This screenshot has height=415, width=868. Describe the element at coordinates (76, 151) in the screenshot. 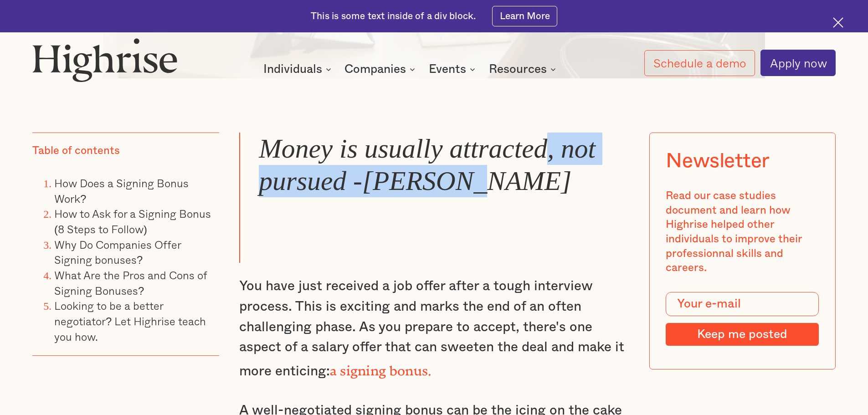

I see `div: Table of contents` at that location.